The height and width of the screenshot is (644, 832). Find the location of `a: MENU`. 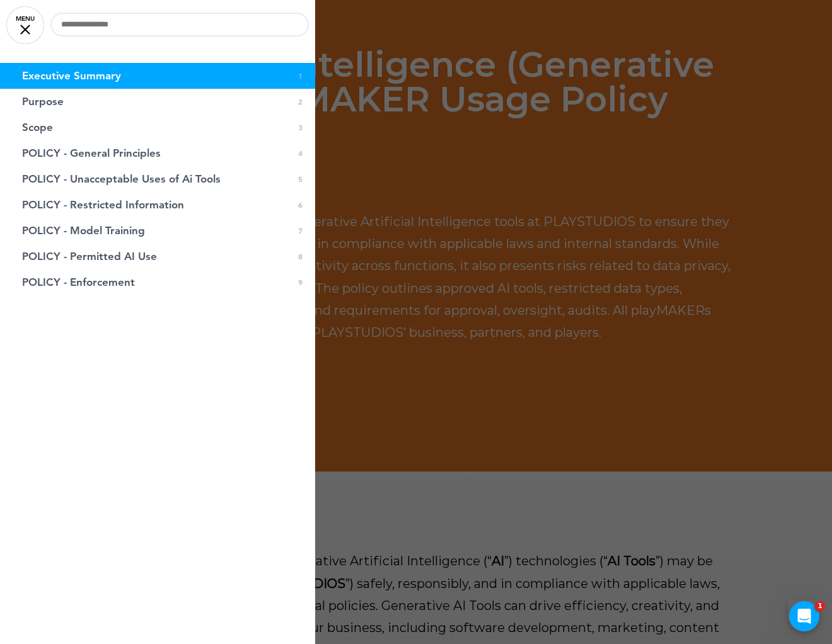

a: MENU is located at coordinates (26, 26).